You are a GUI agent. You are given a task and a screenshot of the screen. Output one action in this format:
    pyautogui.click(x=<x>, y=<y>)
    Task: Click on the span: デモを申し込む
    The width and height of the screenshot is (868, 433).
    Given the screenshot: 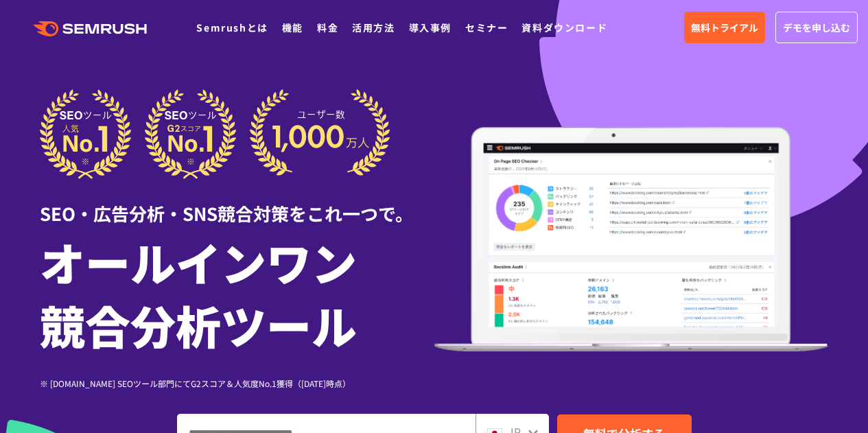 What is the action you would take?
    pyautogui.click(x=816, y=27)
    